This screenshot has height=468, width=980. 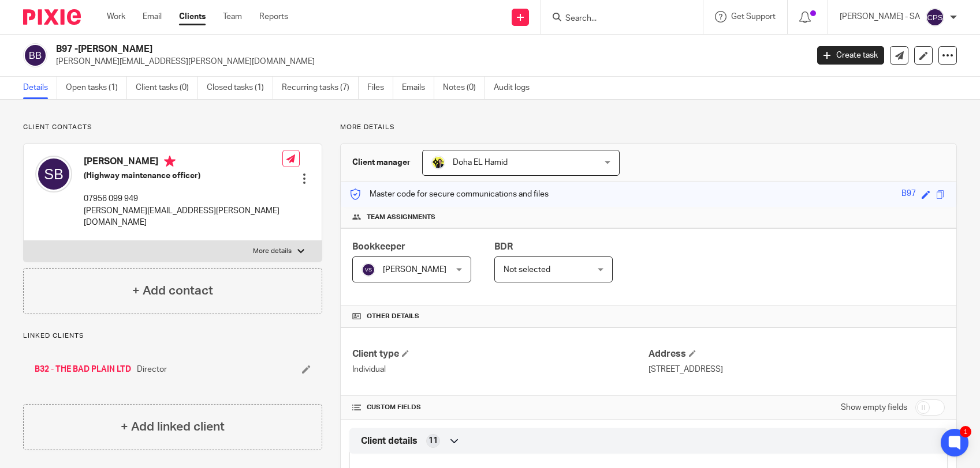 I want to click on h3: Client manager, so click(x=381, y=163).